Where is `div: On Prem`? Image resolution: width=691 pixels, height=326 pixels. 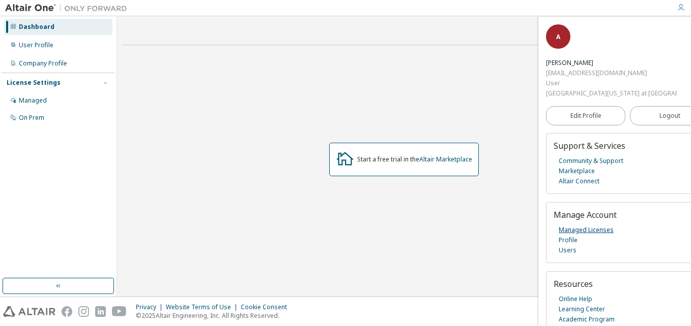
div: On Prem is located at coordinates (32, 118).